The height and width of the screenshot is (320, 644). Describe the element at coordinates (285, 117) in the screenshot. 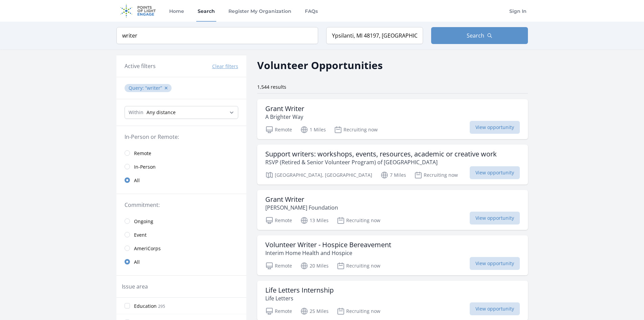

I see `p: A Brighter Way` at that location.